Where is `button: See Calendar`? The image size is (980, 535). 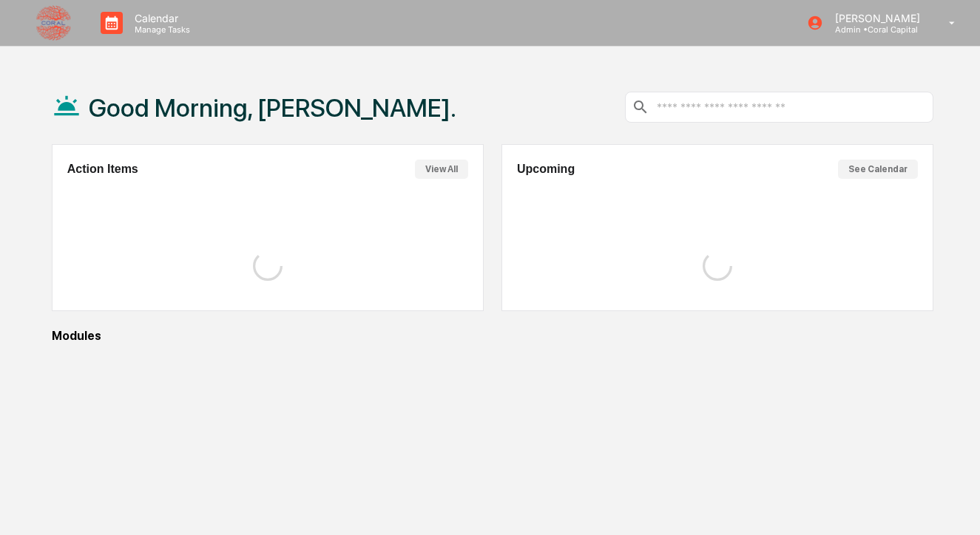 button: See Calendar is located at coordinates (878, 169).